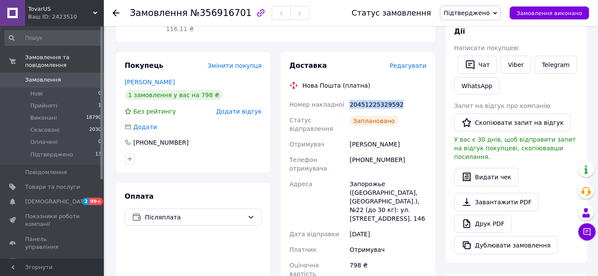  Describe the element at coordinates (100, 106) in the screenshot. I see `span: 1` at that location.